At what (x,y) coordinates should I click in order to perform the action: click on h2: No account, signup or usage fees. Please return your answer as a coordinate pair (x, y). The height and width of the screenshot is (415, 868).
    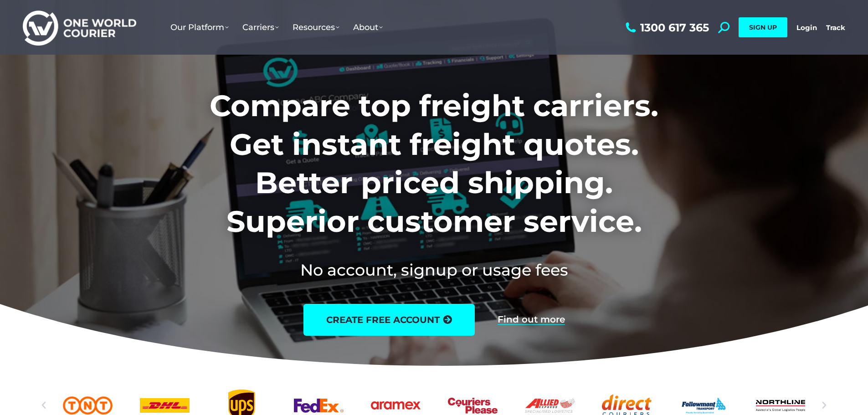
    Looking at the image, I should click on (434, 269).